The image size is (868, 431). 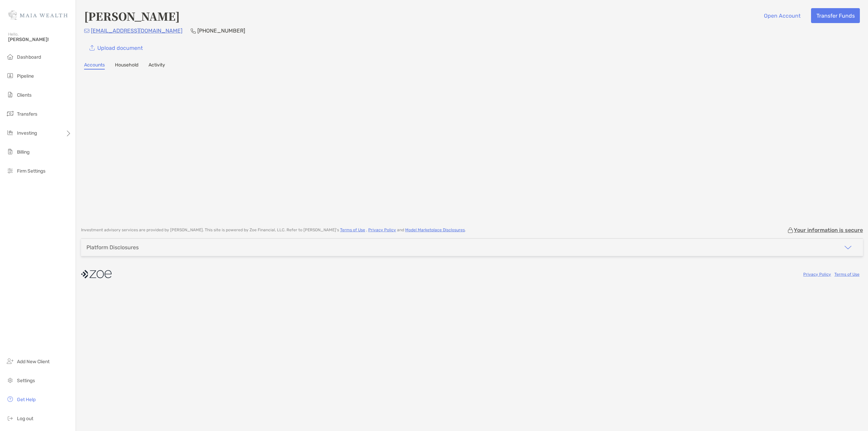 I want to click on a: Household, so click(x=126, y=66).